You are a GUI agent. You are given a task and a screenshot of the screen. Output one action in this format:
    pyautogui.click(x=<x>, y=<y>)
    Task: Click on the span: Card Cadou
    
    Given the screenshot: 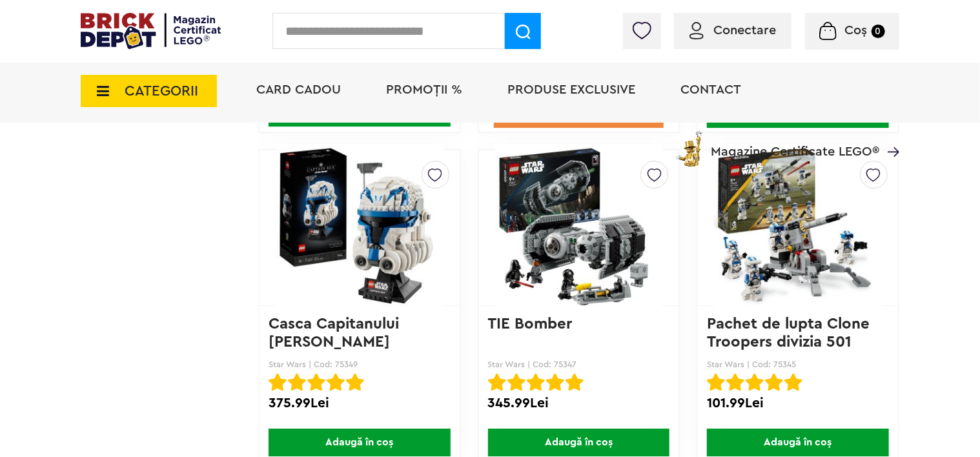 What is the action you would take?
    pyautogui.click(x=299, y=90)
    